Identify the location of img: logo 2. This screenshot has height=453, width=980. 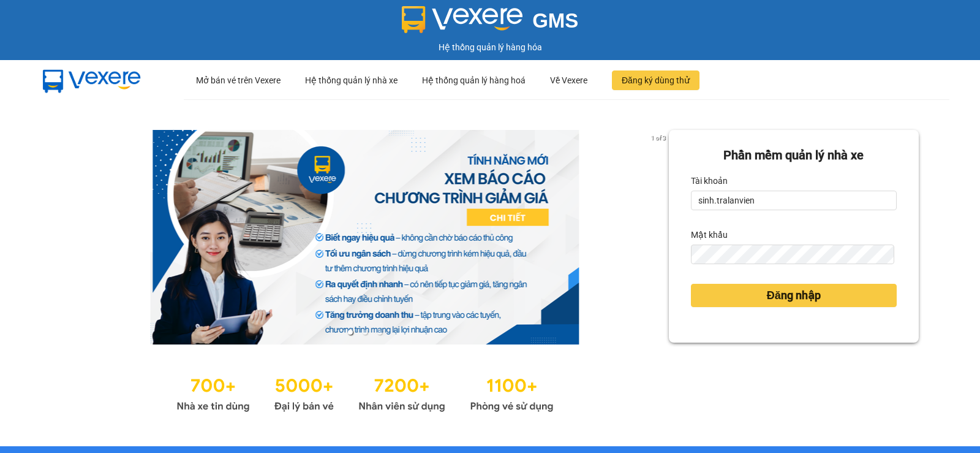
(462, 19).